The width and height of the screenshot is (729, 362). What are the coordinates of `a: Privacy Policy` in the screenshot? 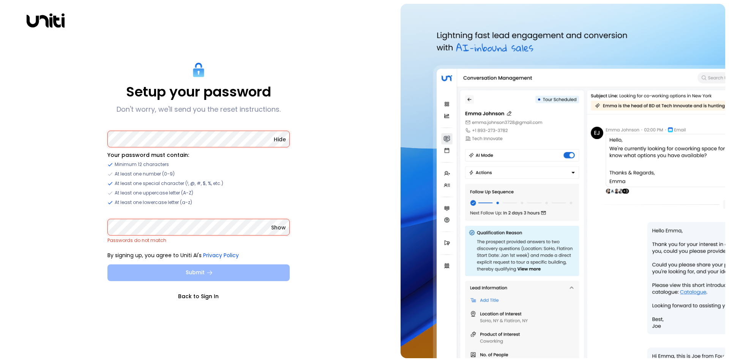 It's located at (221, 255).